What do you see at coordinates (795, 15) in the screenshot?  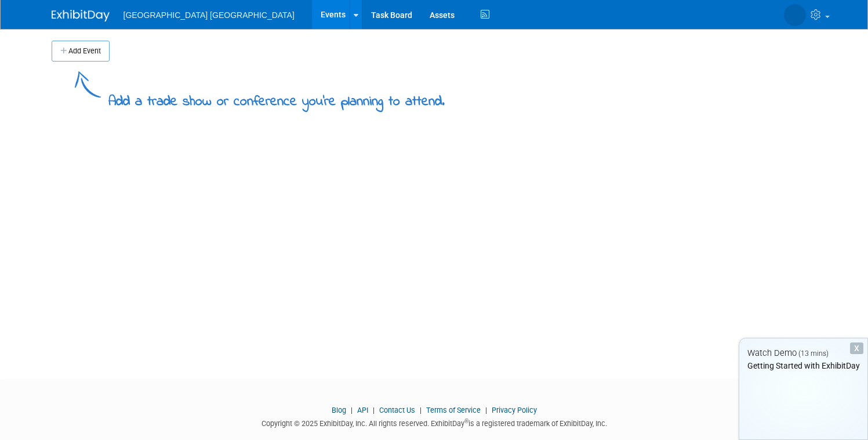 I see `img: Lindsey Running` at bounding box center [795, 15].